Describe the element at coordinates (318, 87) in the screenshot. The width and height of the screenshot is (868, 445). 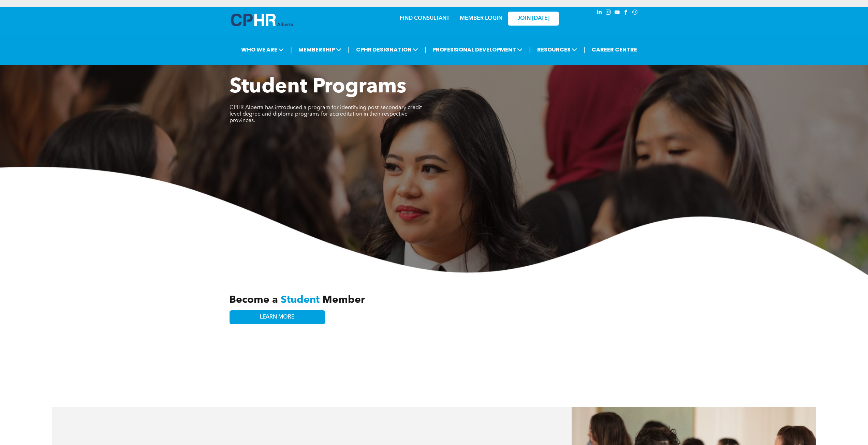
I see `span: Student Programs` at that location.